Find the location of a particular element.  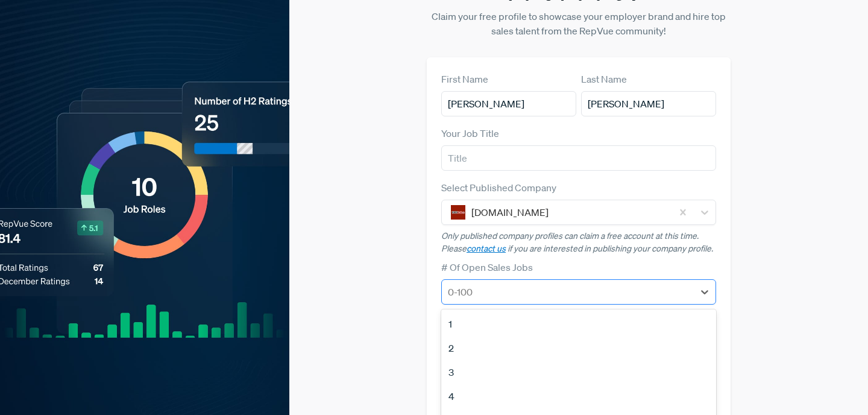

input: Title is located at coordinates (578, 158).